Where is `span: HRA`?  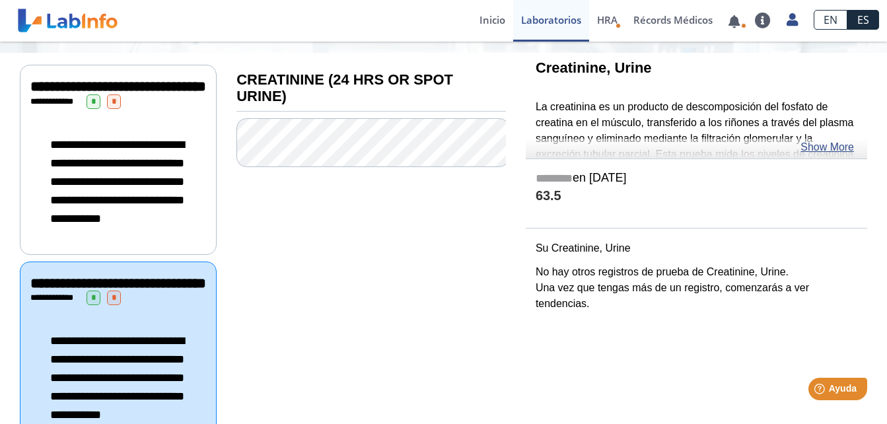 span: HRA is located at coordinates (607, 20).